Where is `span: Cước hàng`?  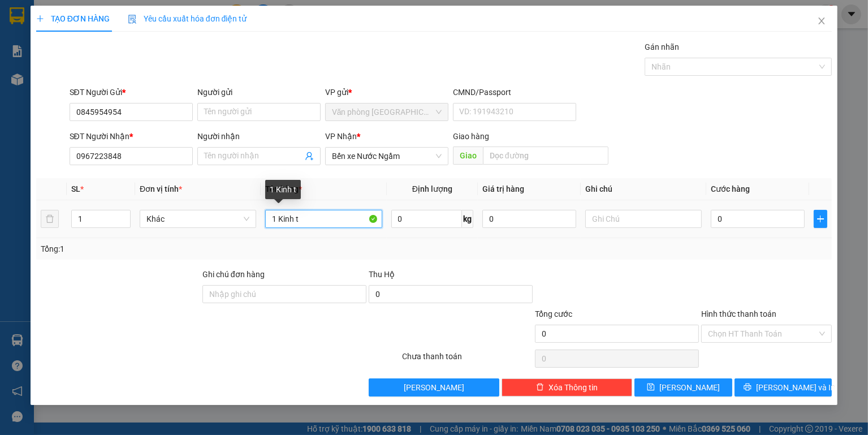 span: Cước hàng is located at coordinates (730, 189).